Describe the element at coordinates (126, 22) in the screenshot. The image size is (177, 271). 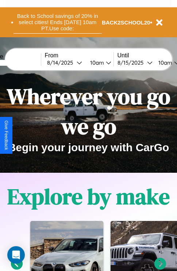
I see `b: BACK2SCHOOL20` at that location.